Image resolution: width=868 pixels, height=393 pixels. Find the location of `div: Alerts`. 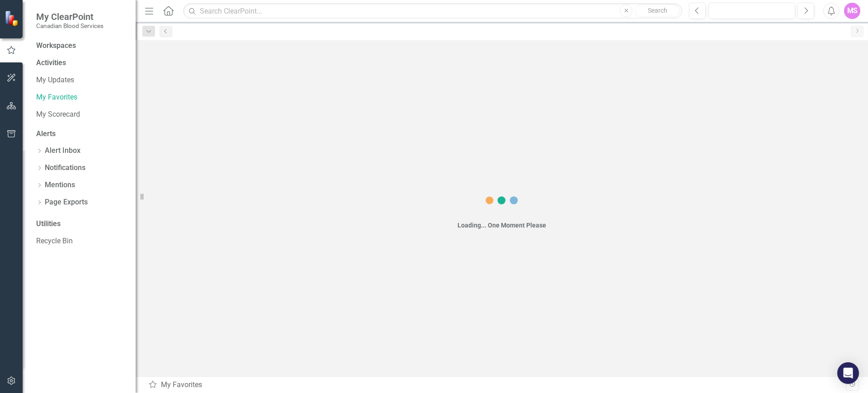

div: Alerts is located at coordinates (81, 134).